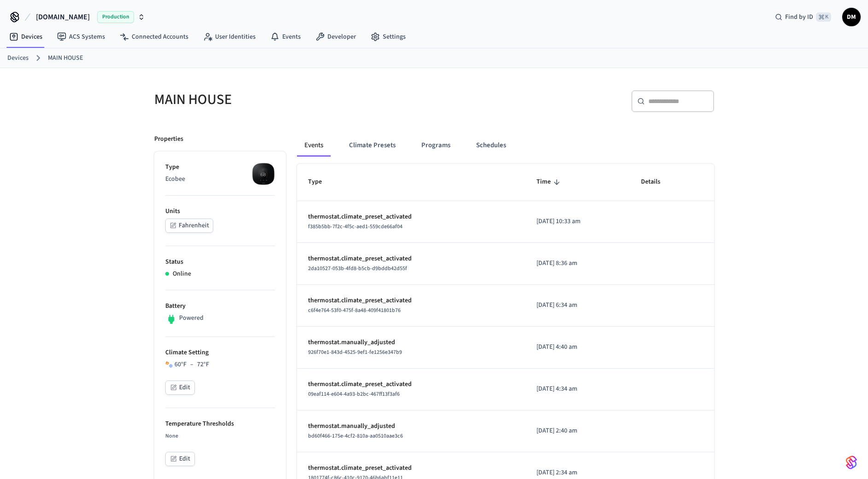 This screenshot has height=479, width=868. What do you see at coordinates (549, 182) in the screenshot?
I see `span: Time` at bounding box center [549, 182].